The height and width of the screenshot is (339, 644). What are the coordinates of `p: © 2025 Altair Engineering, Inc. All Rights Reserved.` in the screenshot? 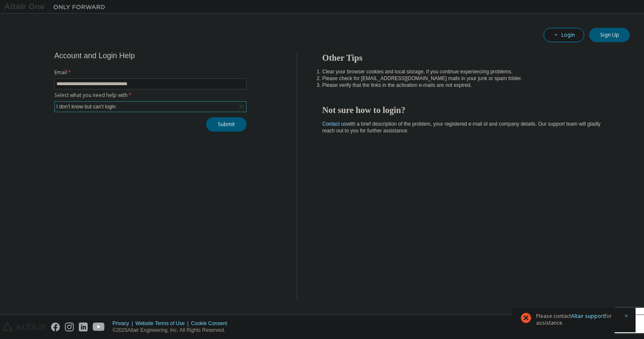 It's located at (173, 330).